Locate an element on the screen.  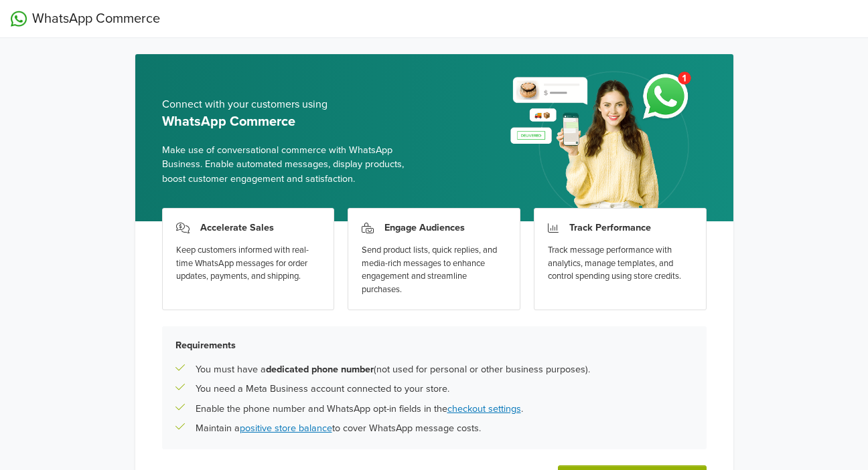
h3: Track Performance is located at coordinates (610, 227).